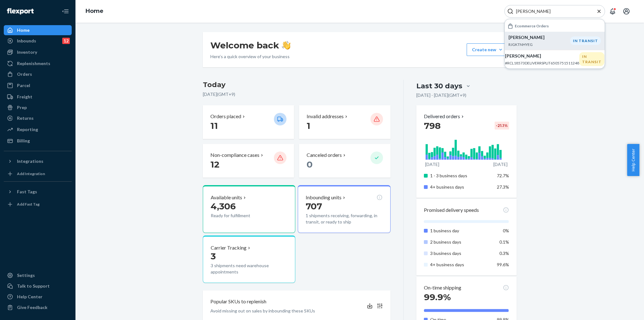 The width and height of the screenshot is (644, 320). Describe the element at coordinates (227, 197) in the screenshot. I see `p: Available units` at that location.